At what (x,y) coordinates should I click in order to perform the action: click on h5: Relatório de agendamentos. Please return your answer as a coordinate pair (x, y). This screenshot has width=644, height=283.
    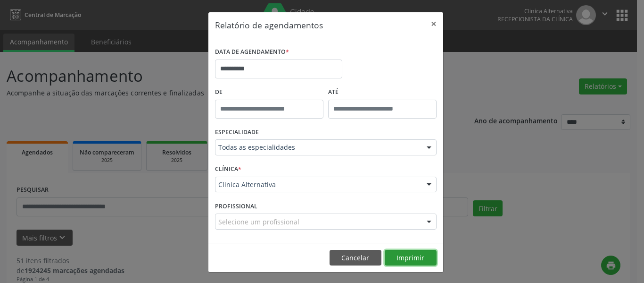
    Looking at the image, I should click on (269, 25).